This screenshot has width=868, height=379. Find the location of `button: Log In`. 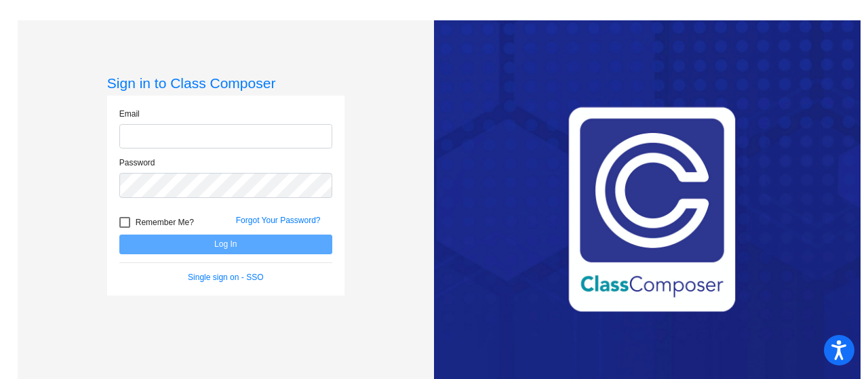

button: Log In is located at coordinates (226, 244).